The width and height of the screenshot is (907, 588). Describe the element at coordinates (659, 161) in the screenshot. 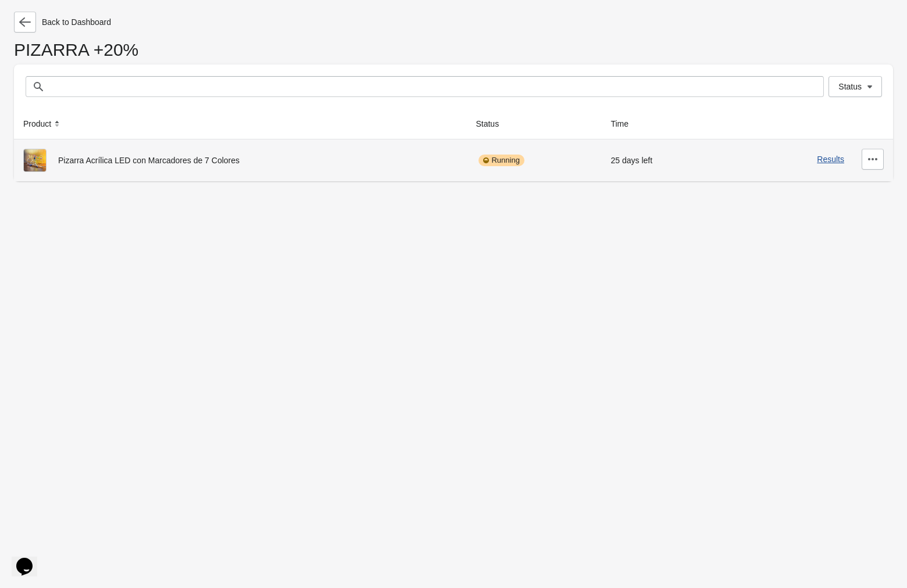

I see `div: 25 days left` at that location.